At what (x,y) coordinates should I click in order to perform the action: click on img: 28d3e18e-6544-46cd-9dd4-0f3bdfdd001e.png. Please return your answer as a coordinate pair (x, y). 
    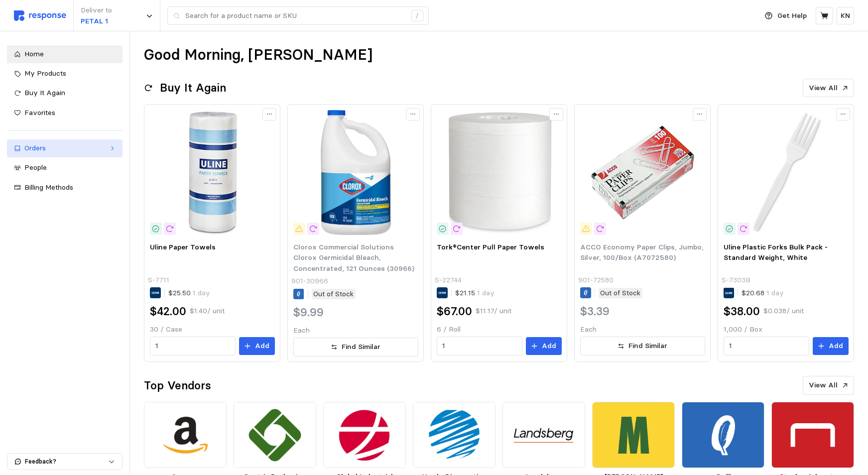
    Looking at the image, I should click on (633, 435).